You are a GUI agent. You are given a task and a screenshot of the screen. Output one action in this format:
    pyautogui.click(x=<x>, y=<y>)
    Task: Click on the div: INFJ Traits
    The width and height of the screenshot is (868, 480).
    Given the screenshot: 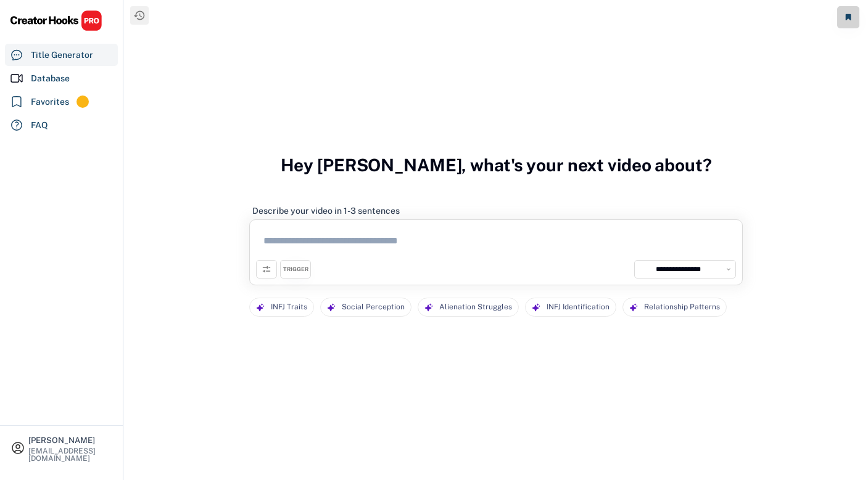 What is the action you would take?
    pyautogui.click(x=289, y=307)
    